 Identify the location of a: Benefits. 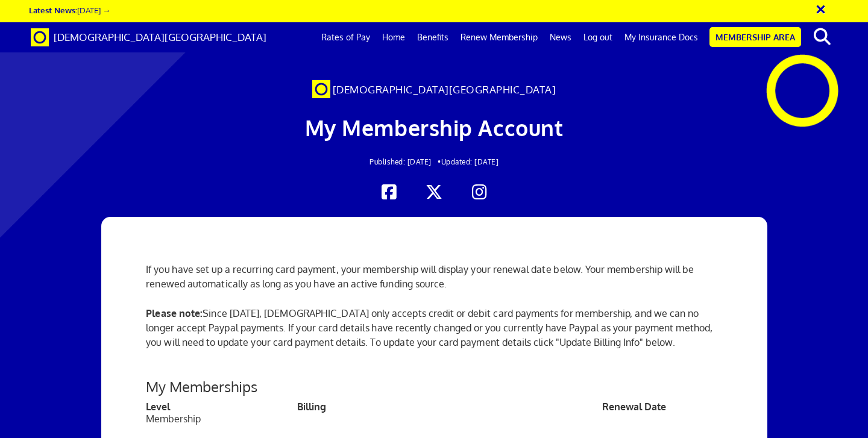
(432, 38).